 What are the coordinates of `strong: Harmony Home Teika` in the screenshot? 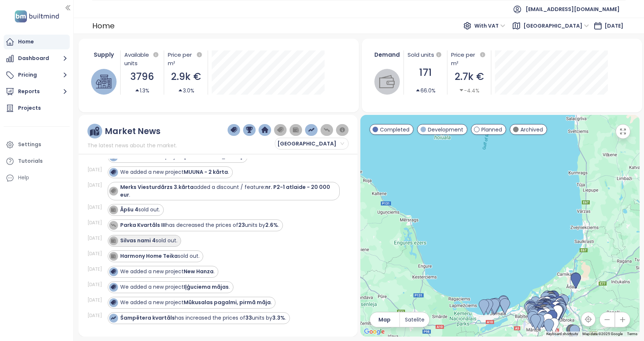 It's located at (149, 256).